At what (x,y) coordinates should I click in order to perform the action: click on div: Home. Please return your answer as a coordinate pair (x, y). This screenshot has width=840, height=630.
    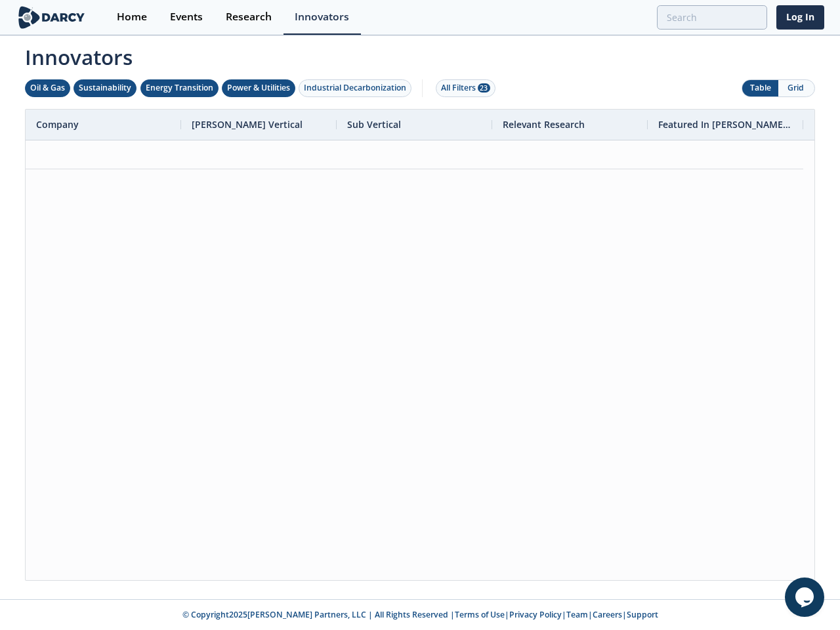
    Looking at the image, I should click on (132, 17).